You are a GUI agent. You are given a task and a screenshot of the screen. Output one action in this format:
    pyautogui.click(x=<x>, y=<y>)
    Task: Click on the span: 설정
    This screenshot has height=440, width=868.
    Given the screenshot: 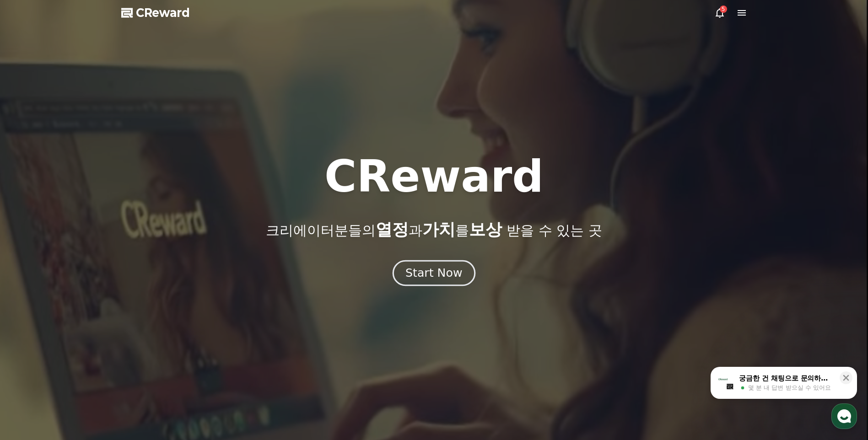 What is the action you would take?
    pyautogui.click(x=147, y=307)
    